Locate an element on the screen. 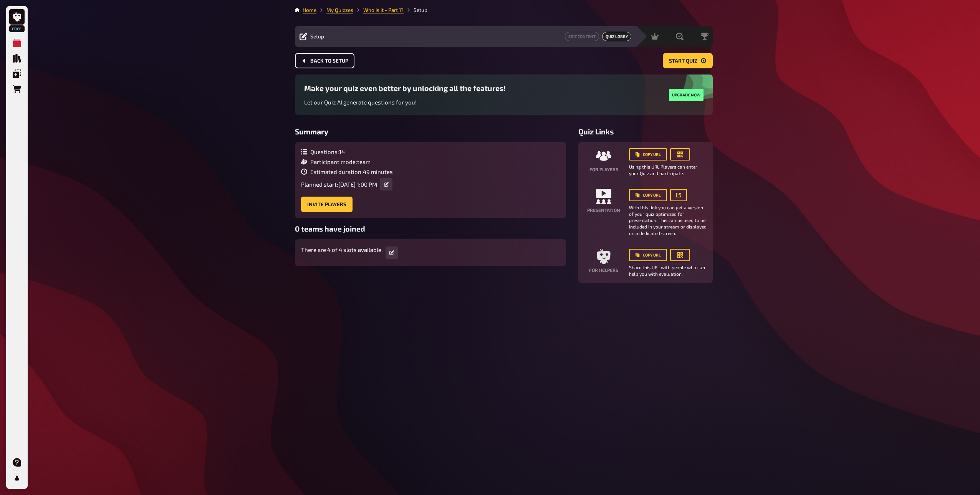 This screenshot has height=495, width=980. h3: 0 teams have joined is located at coordinates (431, 229).